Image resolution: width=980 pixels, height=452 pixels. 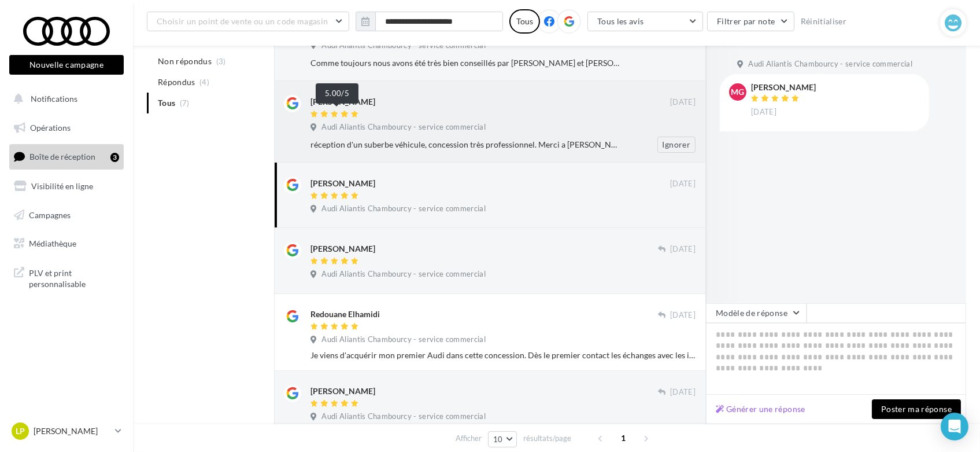 What do you see at coordinates (115, 157) in the screenshot?
I see `div: 3` at bounding box center [115, 157].